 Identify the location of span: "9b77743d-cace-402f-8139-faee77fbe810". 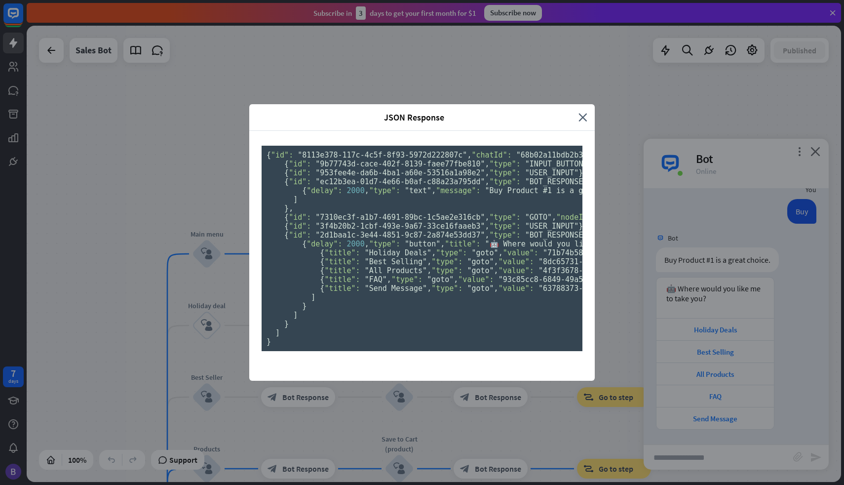
(400, 164).